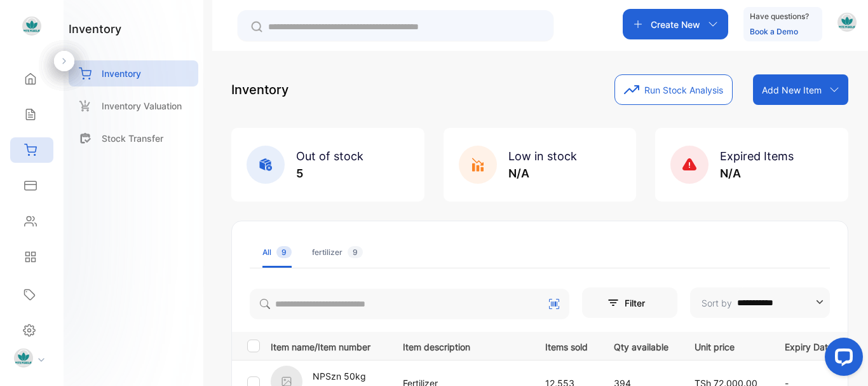 The width and height of the screenshot is (868, 386). Describe the element at coordinates (726, 345) in the screenshot. I see `p: Unit price` at that location.